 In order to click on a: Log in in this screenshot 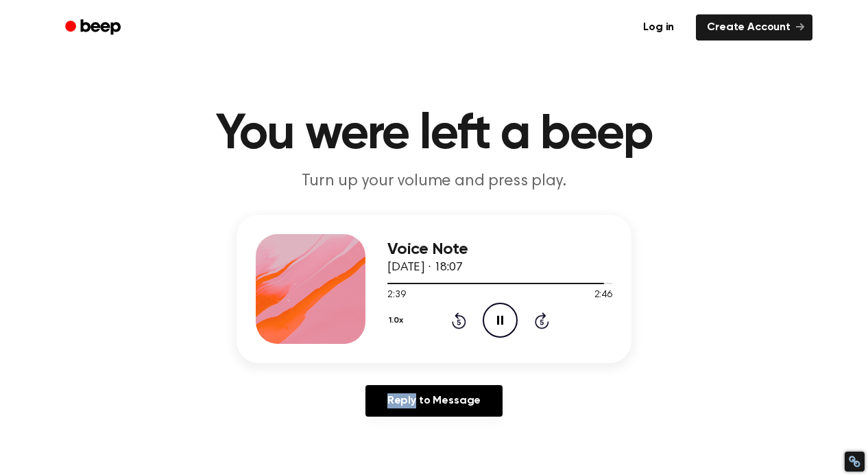, I will do `click(658, 28)`.